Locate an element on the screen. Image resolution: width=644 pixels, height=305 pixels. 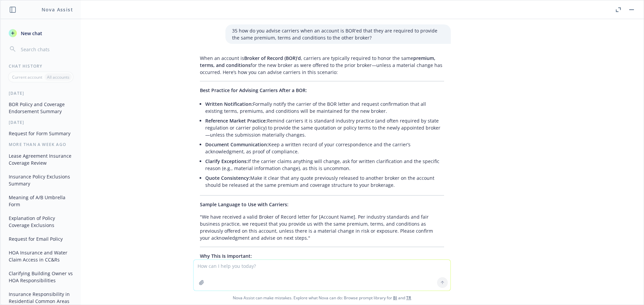
li: Keep a written record of your correspondence and the carrier’s acknowledgment, as proof of compli... is located at coordinates (324, 148).